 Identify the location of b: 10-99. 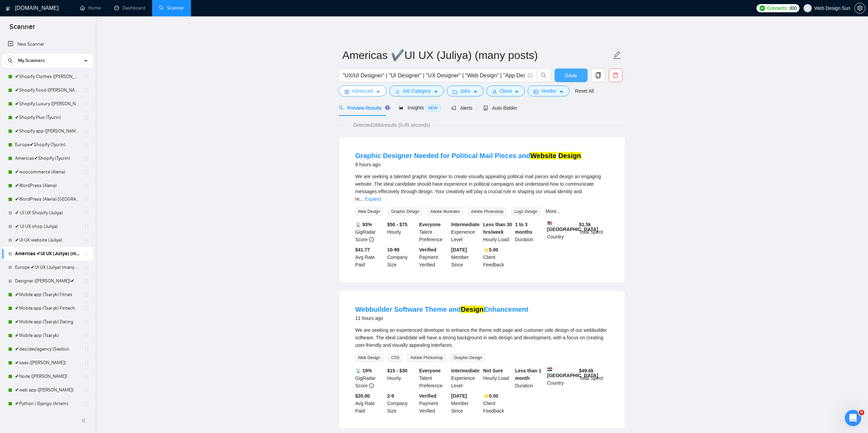
(393, 250).